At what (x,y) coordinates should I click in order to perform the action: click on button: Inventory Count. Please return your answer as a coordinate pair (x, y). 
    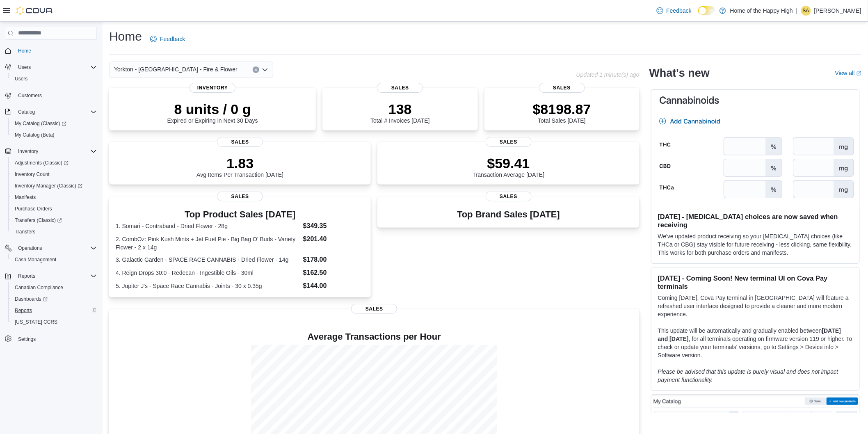
    Looking at the image, I should click on (54, 175).